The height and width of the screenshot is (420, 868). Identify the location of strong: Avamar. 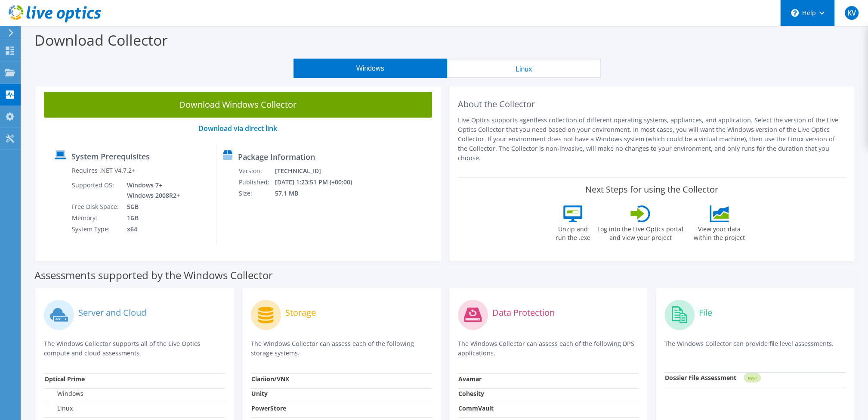
(470, 379).